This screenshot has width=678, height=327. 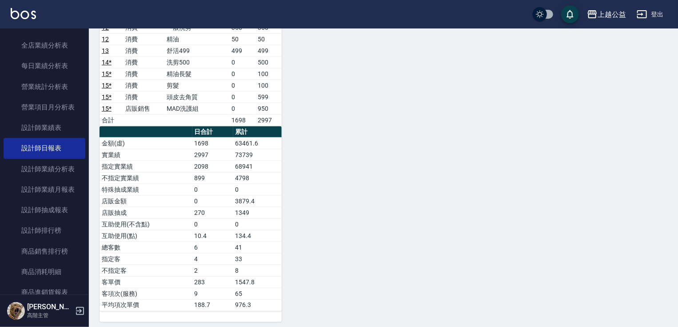 I want to click on td: 不指定客, so click(x=146, y=270).